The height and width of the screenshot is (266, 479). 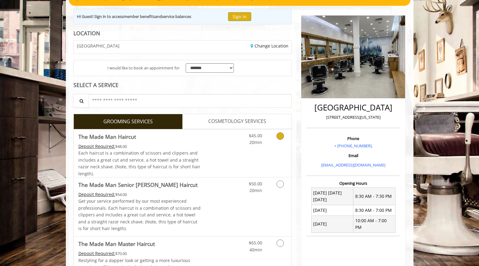 I want to click on span: Each haircut is a combination of scissors and clippers and includes a great cut and service, a ho..., so click(x=139, y=163).